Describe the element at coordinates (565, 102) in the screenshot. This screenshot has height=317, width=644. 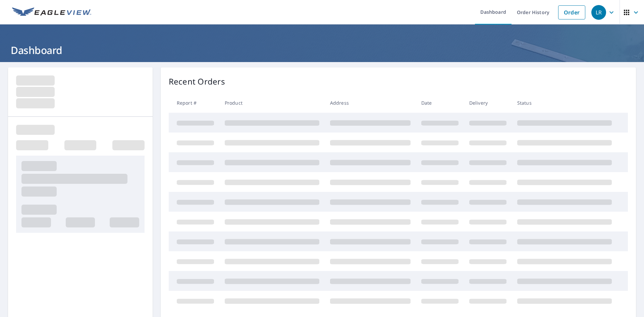
I see `th: Status` at that location.